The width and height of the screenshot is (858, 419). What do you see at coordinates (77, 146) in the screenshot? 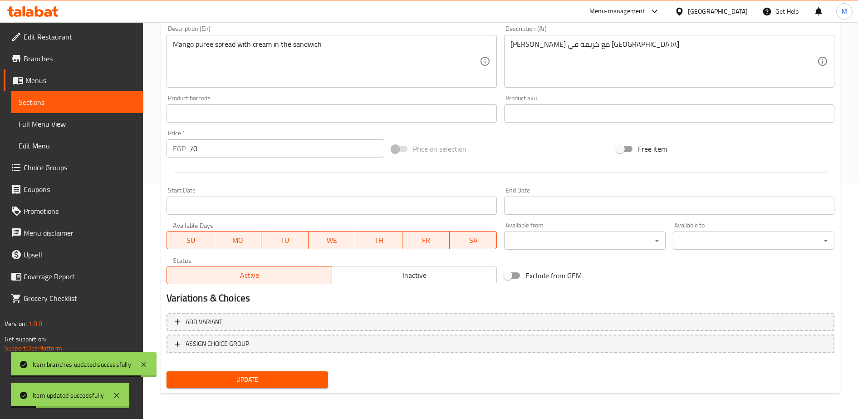
I see `a: Edit Menu` at bounding box center [77, 146].